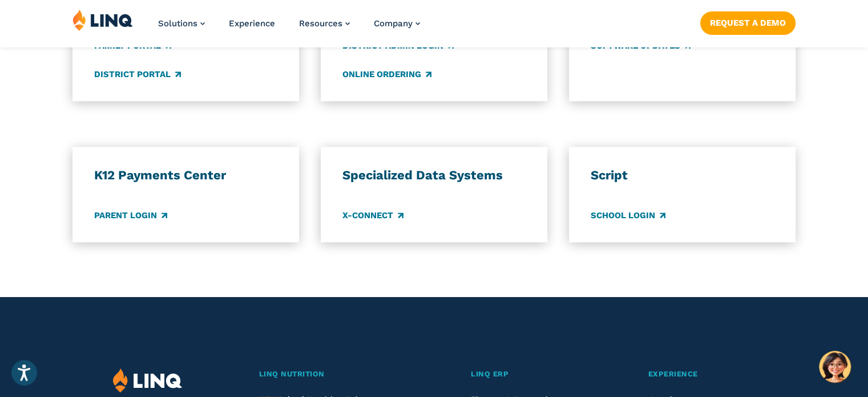 This screenshot has height=397, width=868. I want to click on span: Resources, so click(320, 24).